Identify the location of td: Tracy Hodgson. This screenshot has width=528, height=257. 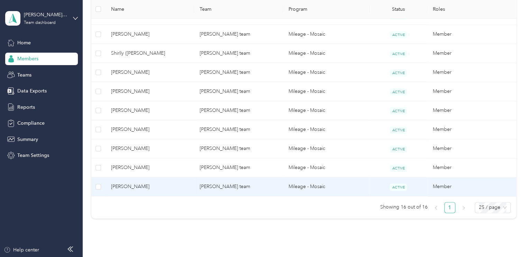
(150, 129).